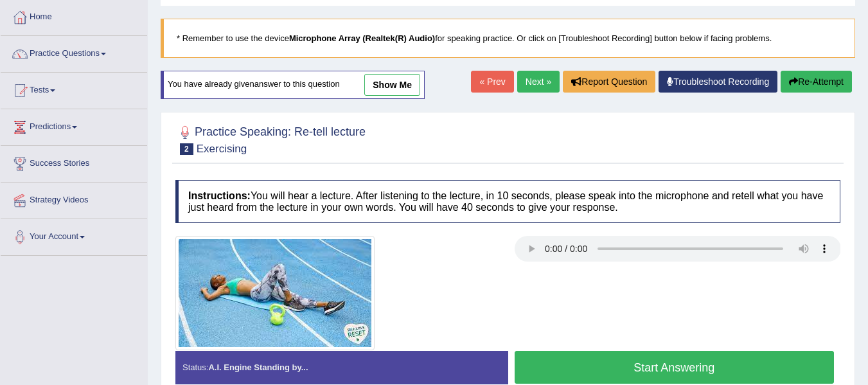 The image size is (868, 385). What do you see at coordinates (186, 149) in the screenshot?
I see `span: 2` at bounding box center [186, 149].